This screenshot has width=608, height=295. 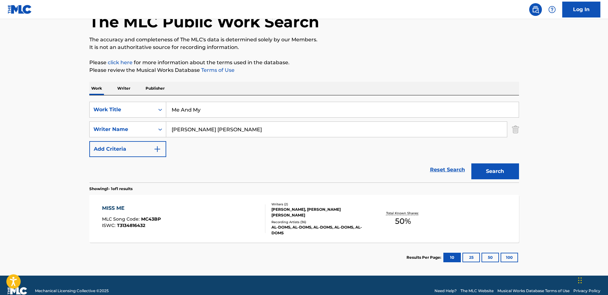 What do you see at coordinates (446, 291) in the screenshot?
I see `a: Need Help?` at bounding box center [446, 291].